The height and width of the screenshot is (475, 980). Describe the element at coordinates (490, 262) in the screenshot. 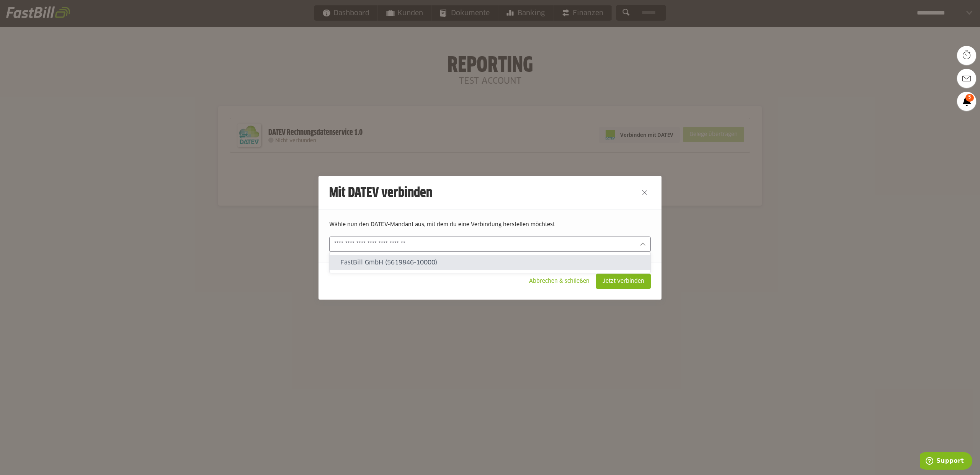

I see `sl-option: FastBill GmbH (5619846-10000)` at that location.